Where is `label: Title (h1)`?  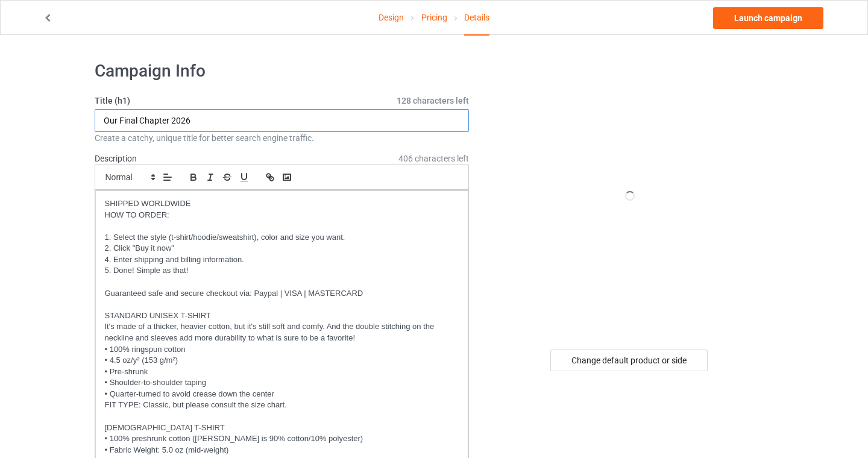 label: Title (h1) is located at coordinates (282, 101).